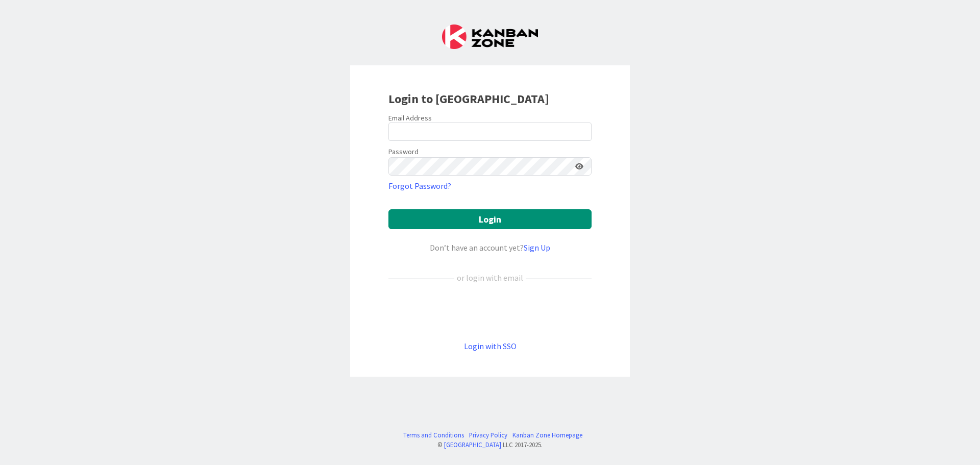 This screenshot has width=980, height=465. What do you see at coordinates (547, 435) in the screenshot?
I see `a: Kanban Zone Homepage` at bounding box center [547, 435].